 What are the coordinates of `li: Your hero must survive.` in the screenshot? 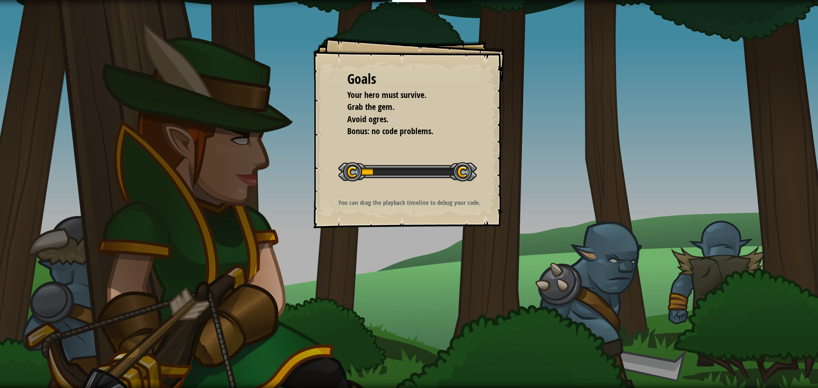 It's located at (403, 95).